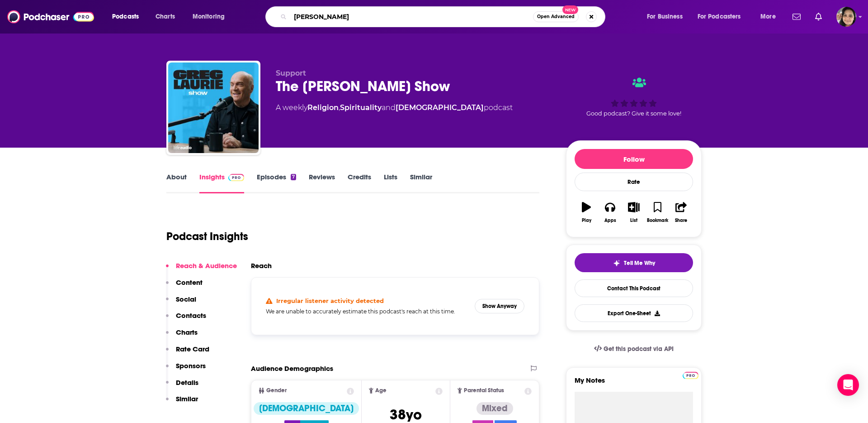 This screenshot has height=423, width=868. I want to click on a: InsightsPodchaser Pro, so click(222, 183).